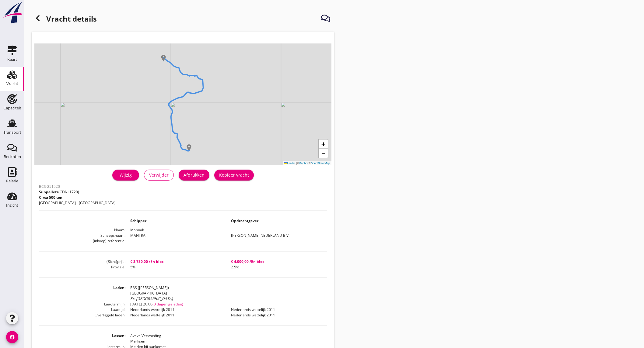 This screenshot has width=644, height=348. I want to click on span: Sunpellets, so click(49, 192).